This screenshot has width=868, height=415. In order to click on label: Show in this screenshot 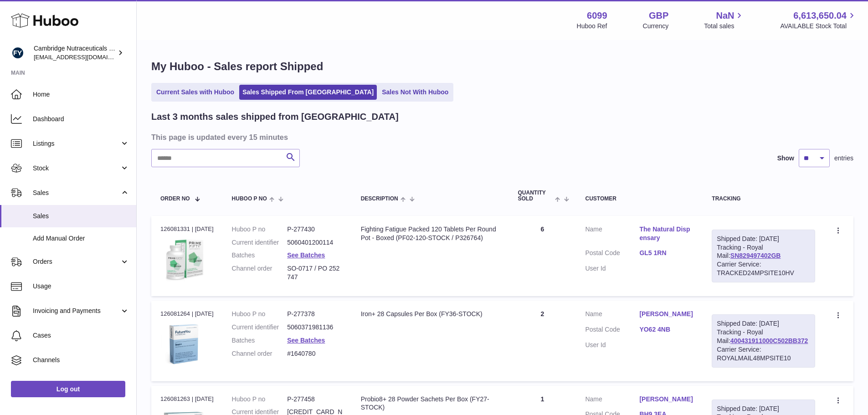, I will do `click(785, 158)`.